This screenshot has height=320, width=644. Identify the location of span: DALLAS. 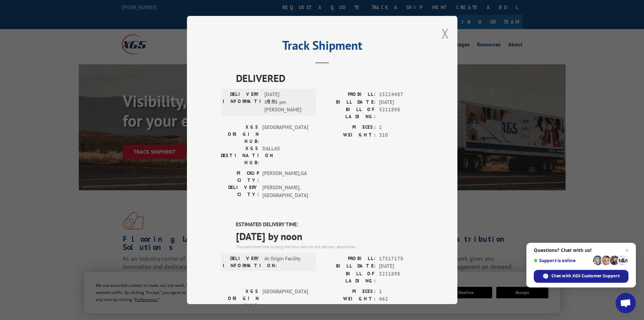
(285, 155).